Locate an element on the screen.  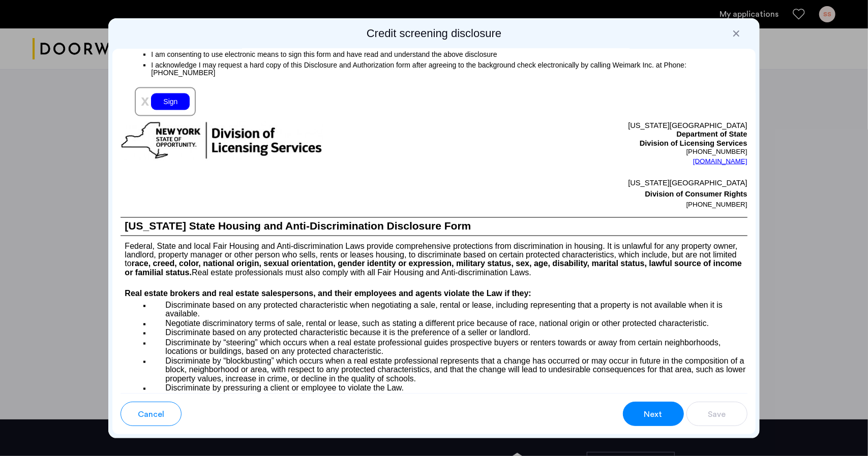
span: Cancel is located at coordinates (151, 414).